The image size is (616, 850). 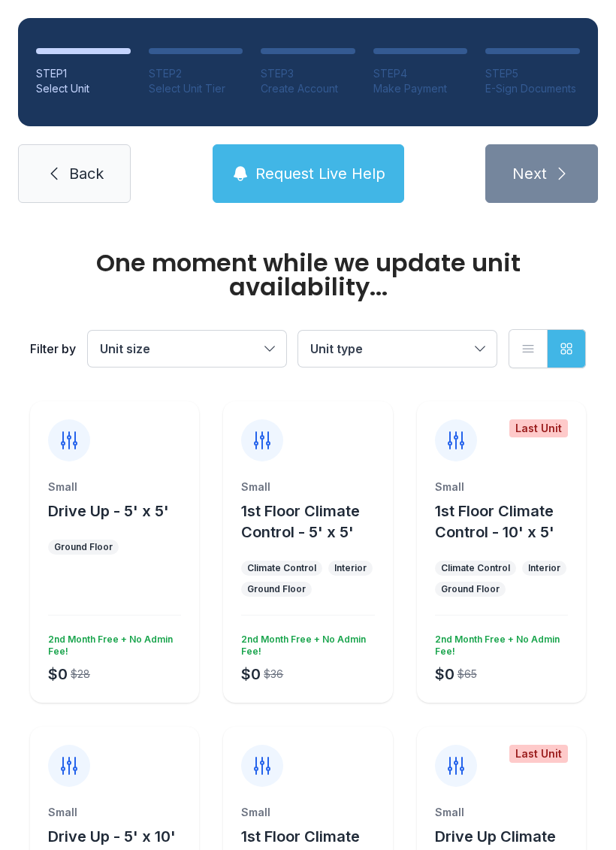 I want to click on div: Filter by, so click(x=52, y=349).